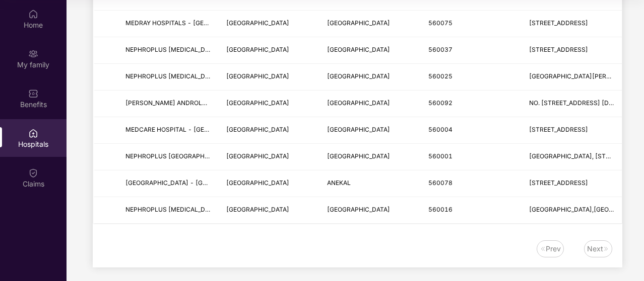 This screenshot has width=644, height=281. Describe the element at coordinates (441, 183) in the screenshot. I see `span: 560078` at that location.